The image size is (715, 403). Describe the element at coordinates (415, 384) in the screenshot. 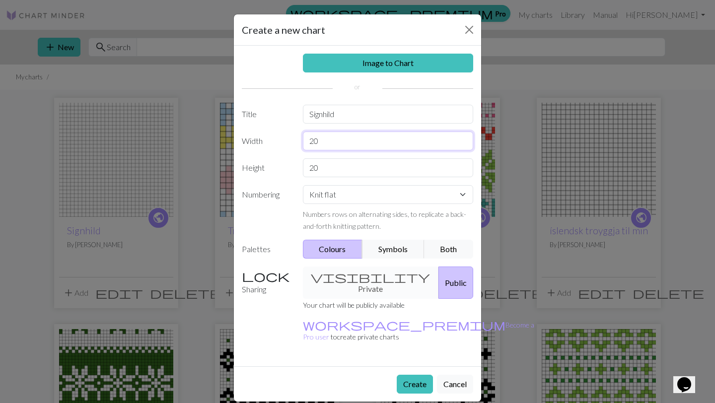

I see `button: Create` at that location.